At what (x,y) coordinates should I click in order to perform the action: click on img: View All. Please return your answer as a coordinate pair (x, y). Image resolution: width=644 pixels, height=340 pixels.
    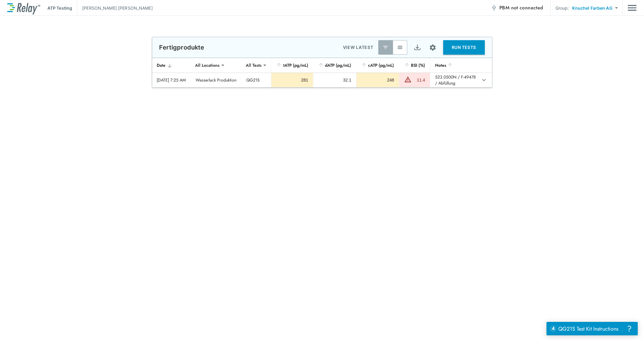
    Looking at the image, I should click on (400, 47).